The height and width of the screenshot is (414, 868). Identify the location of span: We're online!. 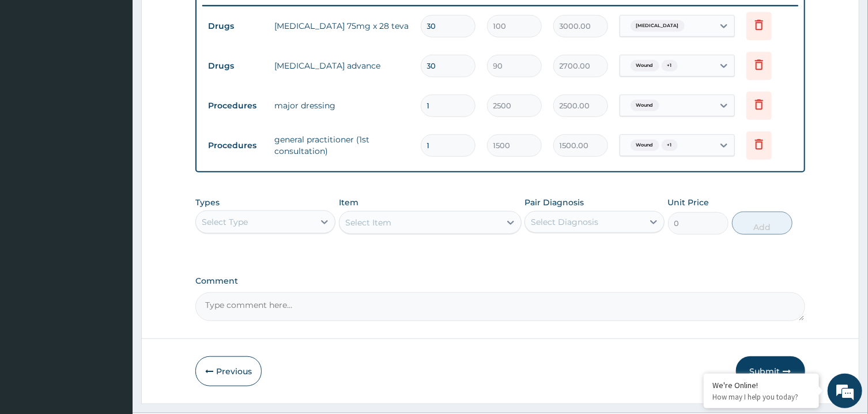
(113, 188).